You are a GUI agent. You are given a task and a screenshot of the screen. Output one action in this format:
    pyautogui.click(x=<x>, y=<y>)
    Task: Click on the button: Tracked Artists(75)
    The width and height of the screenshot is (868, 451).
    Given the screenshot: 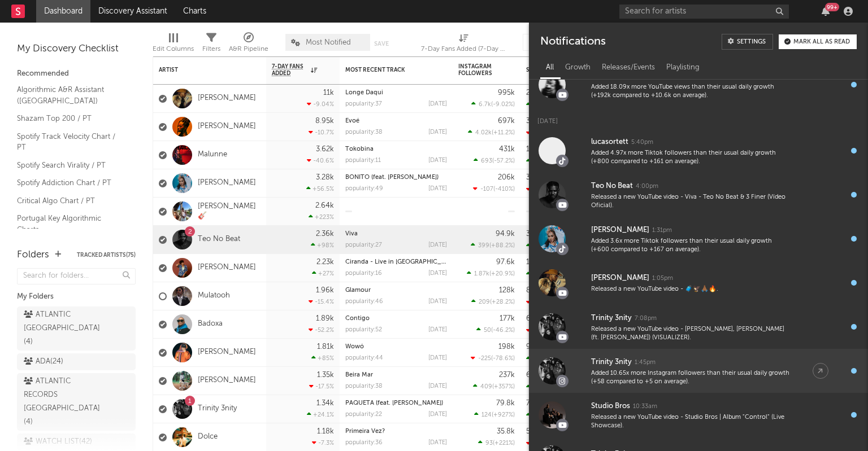 What is the action you would take?
    pyautogui.click(x=106, y=255)
    